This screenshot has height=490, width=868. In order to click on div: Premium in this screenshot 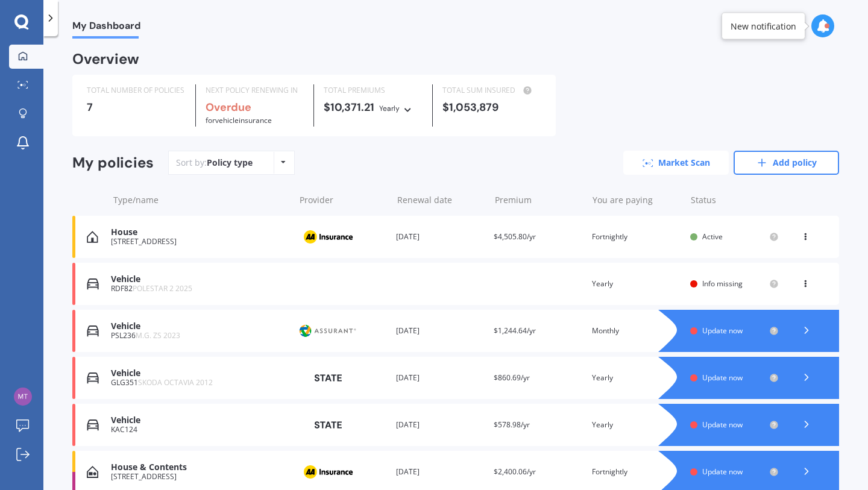, I will do `click(539, 200)`.